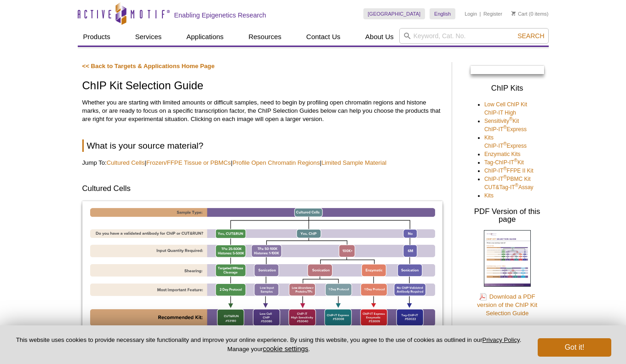  I want to click on a: Contact Us, so click(323, 37).